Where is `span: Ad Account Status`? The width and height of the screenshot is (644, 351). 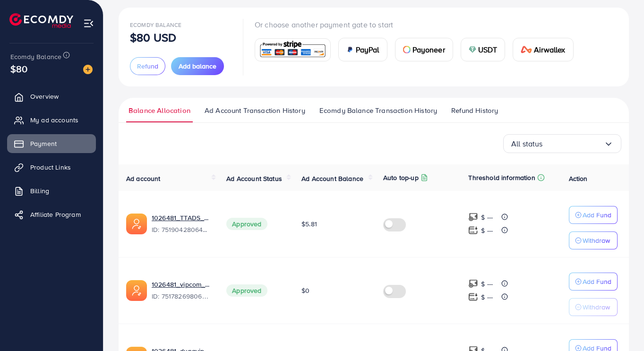 span: Ad Account Status is located at coordinates (254, 179).